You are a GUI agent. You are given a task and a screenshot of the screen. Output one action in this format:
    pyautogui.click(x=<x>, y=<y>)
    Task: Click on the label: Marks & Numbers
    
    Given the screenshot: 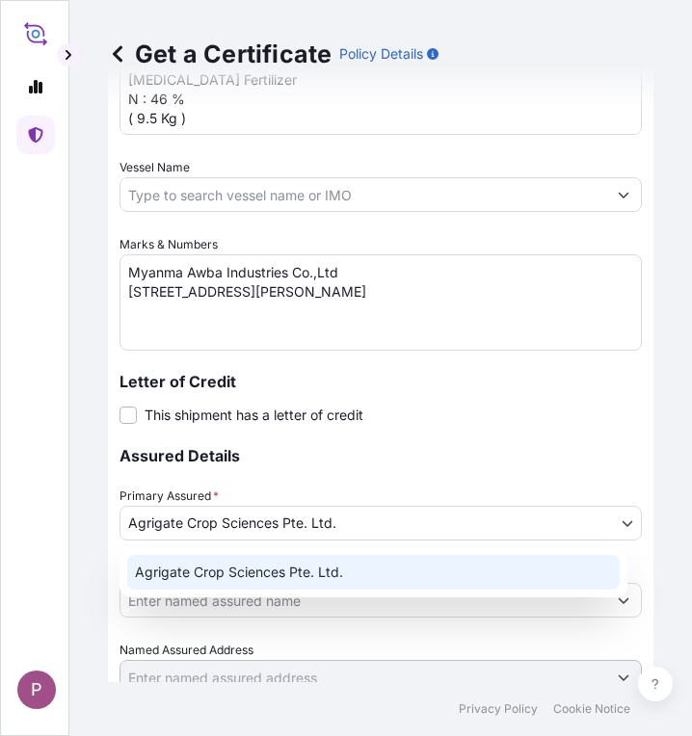 What is the action you would take?
    pyautogui.click(x=169, y=245)
    